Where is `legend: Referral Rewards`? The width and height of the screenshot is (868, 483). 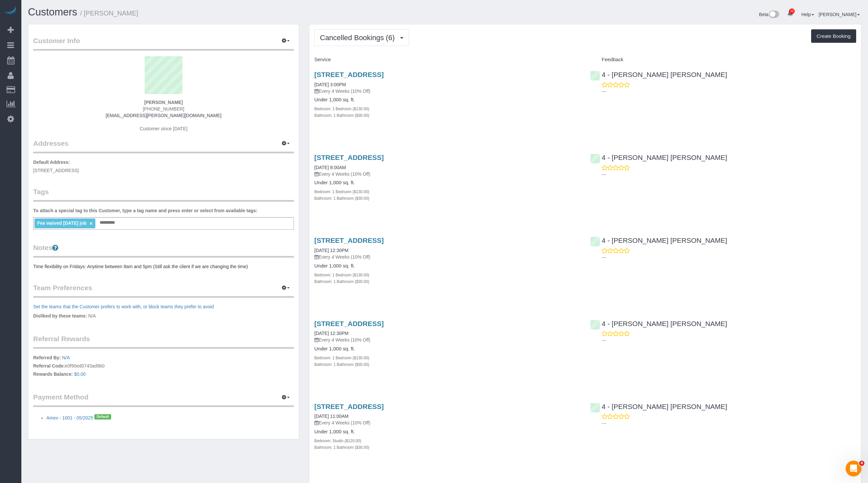
legend: Referral Rewards is located at coordinates (163, 341).